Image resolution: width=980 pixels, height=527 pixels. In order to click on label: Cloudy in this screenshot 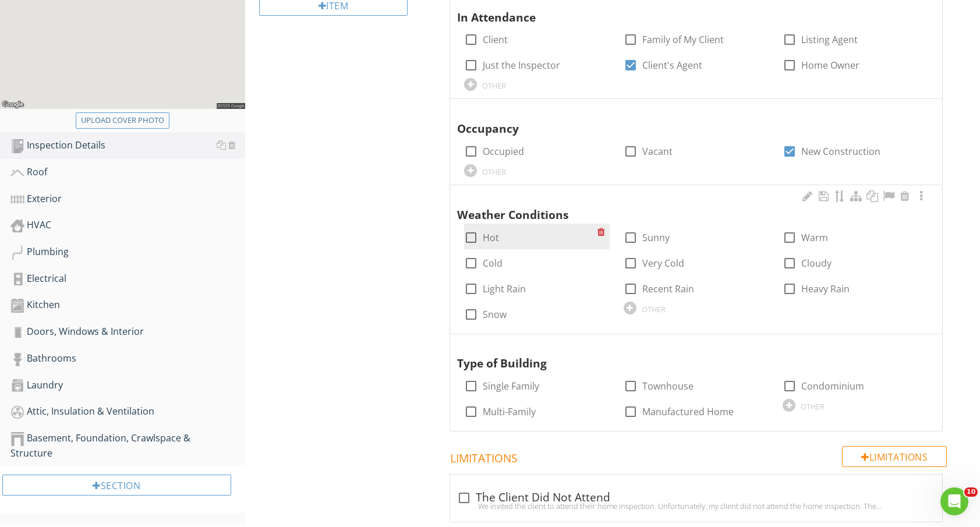, I will do `click(817, 263)`.